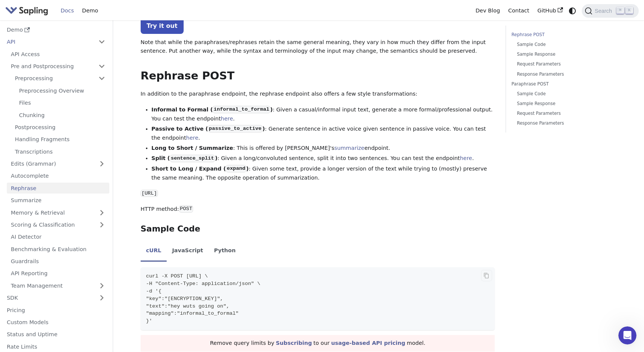  What do you see at coordinates (58, 237) in the screenshot?
I see `a: AI Detector` at bounding box center [58, 237].